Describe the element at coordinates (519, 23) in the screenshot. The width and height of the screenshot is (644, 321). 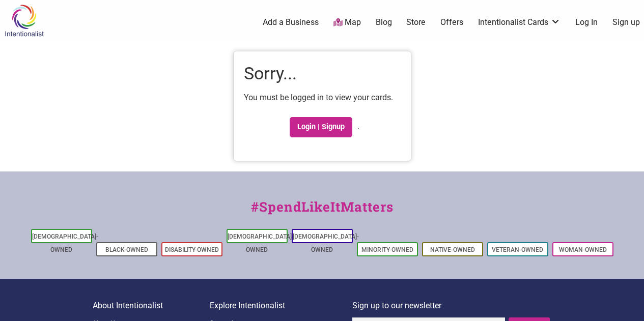
I see `a: Intentionalist Cards` at that location.